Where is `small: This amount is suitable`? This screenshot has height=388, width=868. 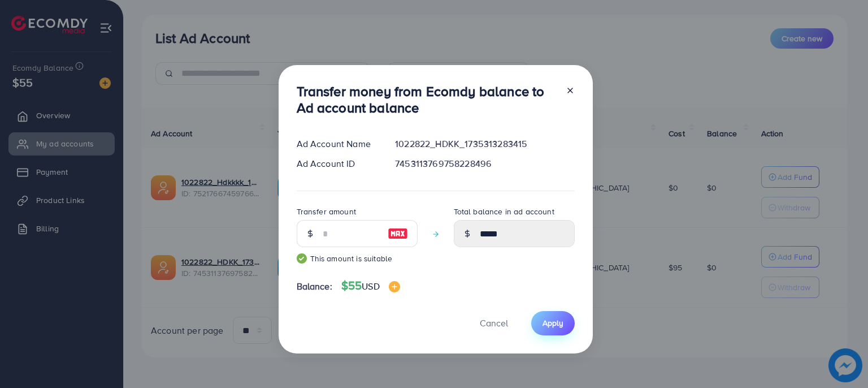 small: This amount is suitable is located at coordinates (357, 258).